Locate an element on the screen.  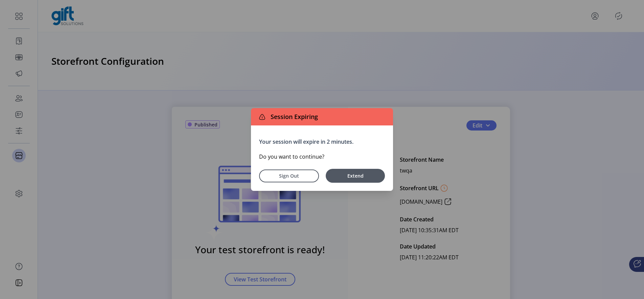
p: Do you want to continue? is located at coordinates (322, 157).